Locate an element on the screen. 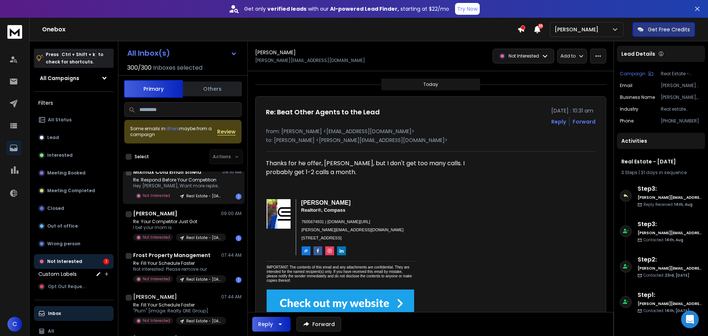 The height and width of the screenshot is (336, 708). button: Reply is located at coordinates (271, 324).